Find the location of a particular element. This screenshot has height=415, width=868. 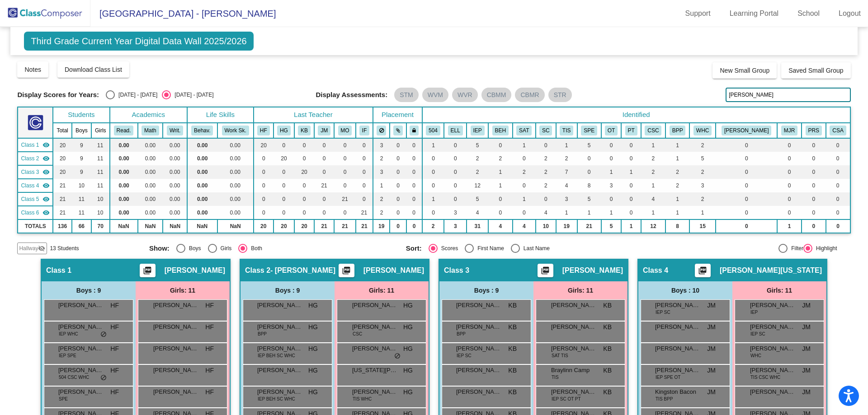

span: Class 5 is located at coordinates (30, 199).